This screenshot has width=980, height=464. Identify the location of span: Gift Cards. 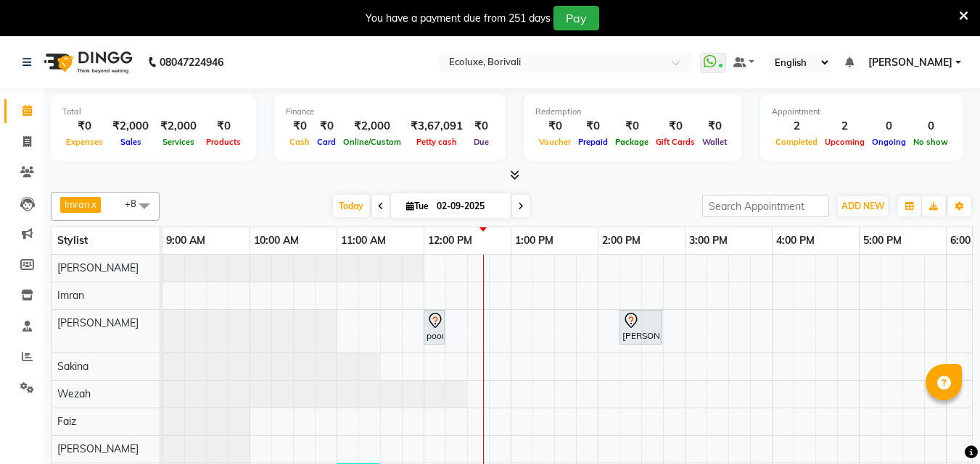
(675, 142).